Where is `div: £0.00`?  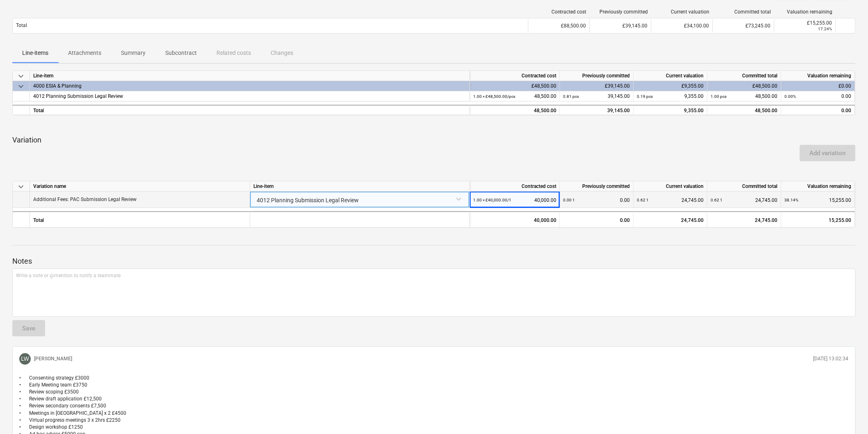
div: £0.00 is located at coordinates (819, 86).